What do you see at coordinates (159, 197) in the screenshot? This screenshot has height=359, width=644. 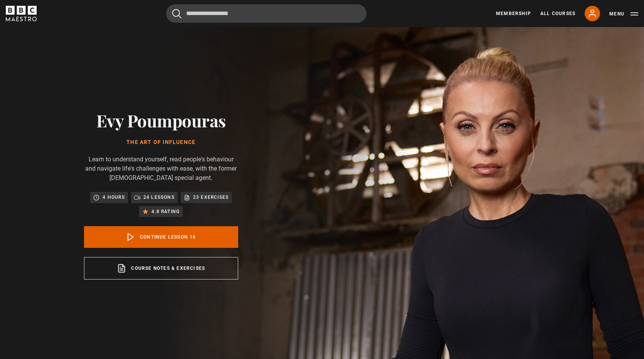 I see `p: 24 lessons` at bounding box center [159, 197].